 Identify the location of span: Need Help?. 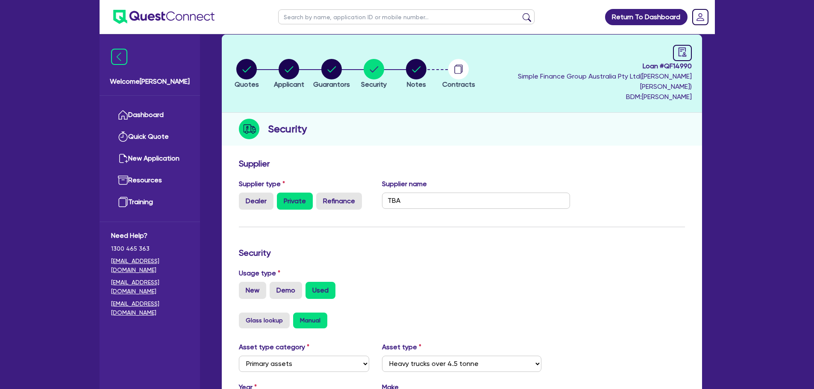
(150, 236).